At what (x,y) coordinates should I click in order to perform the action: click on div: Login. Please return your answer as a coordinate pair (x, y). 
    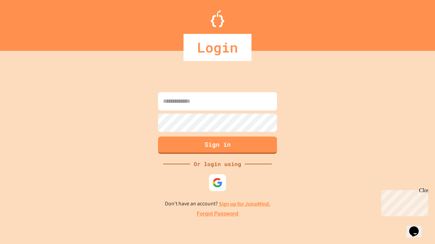
    Looking at the image, I should click on (217, 48).